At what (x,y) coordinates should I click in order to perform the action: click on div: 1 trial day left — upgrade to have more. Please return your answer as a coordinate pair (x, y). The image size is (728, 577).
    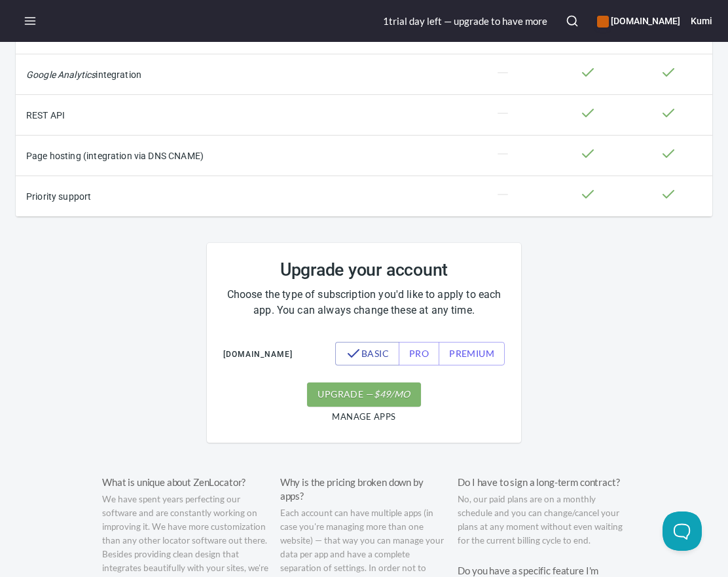
    Looking at the image, I should click on (465, 21).